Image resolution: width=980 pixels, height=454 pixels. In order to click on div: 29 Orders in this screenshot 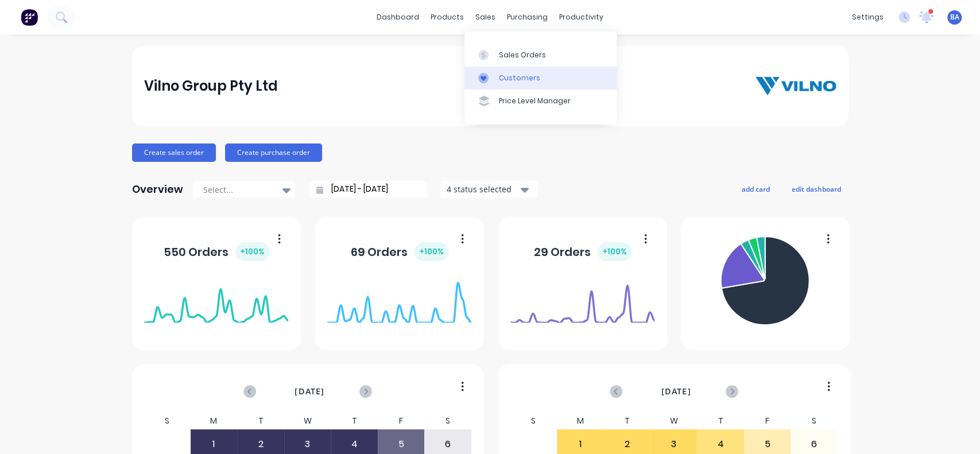, I will do `click(583, 251)`.